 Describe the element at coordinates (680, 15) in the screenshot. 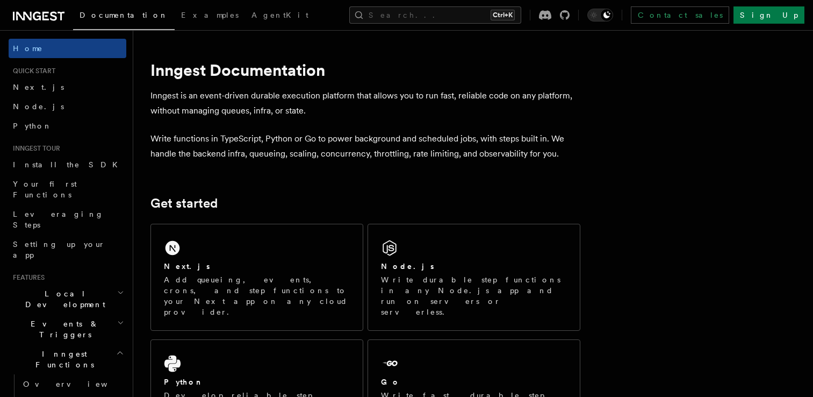

I see `a: Contact sales` at that location.